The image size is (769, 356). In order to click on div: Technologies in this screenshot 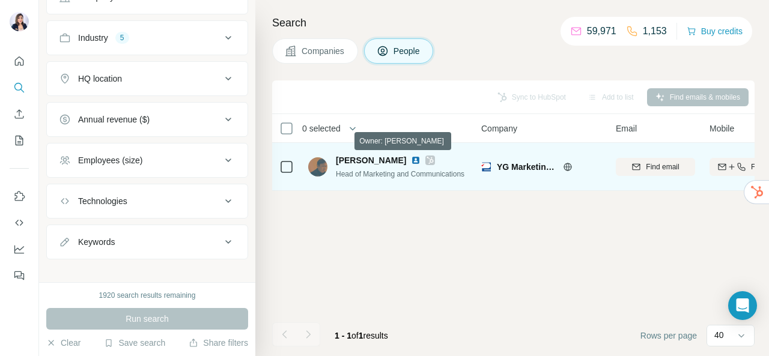, I will do `click(103, 201)`.